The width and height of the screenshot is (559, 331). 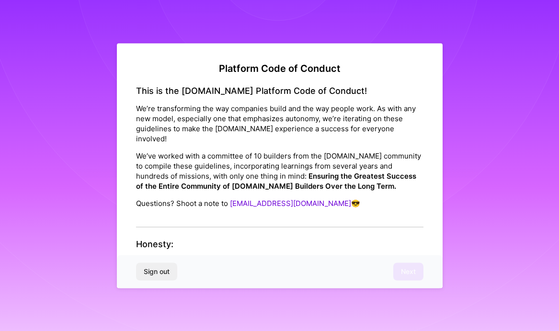 I want to click on p: Questions? Shoot a note to 😎, so click(x=280, y=203).